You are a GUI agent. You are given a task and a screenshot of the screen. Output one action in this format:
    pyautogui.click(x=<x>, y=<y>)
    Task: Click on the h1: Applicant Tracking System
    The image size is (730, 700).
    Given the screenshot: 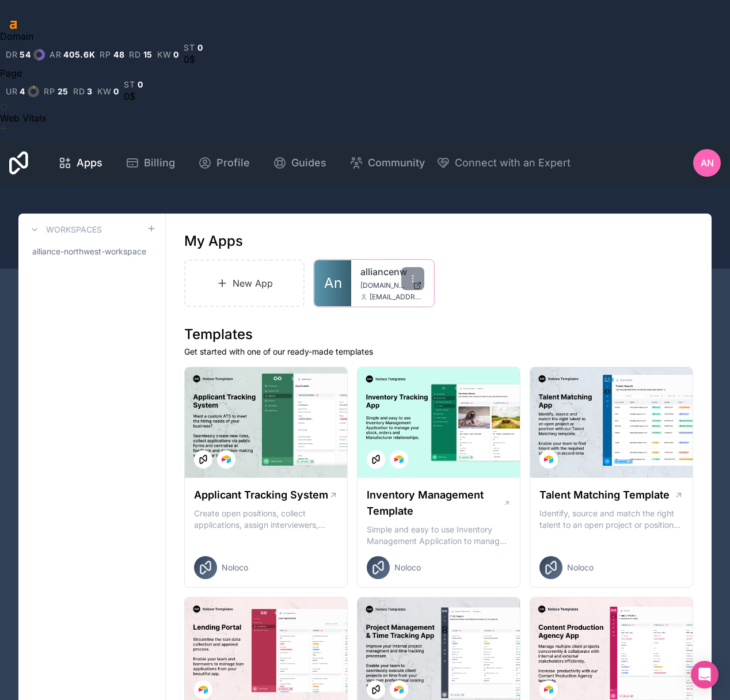 What is the action you would take?
    pyautogui.click(x=260, y=495)
    